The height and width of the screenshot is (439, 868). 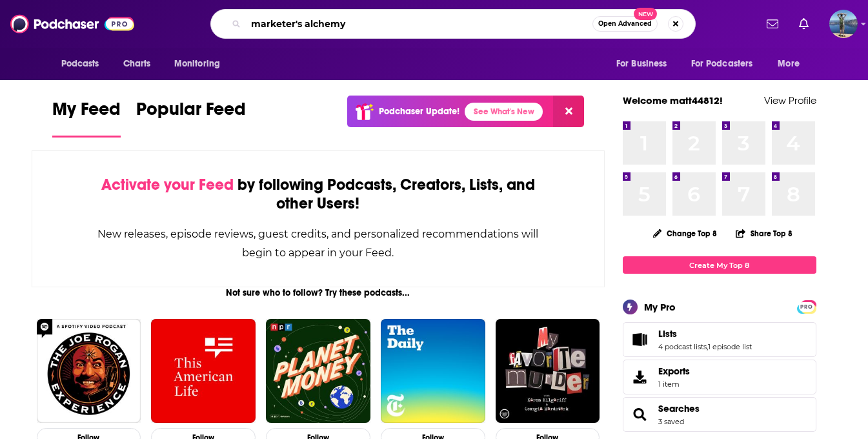 What do you see at coordinates (419, 24) in the screenshot?
I see `input: Search podcasts, credits, & more...` at bounding box center [419, 24].